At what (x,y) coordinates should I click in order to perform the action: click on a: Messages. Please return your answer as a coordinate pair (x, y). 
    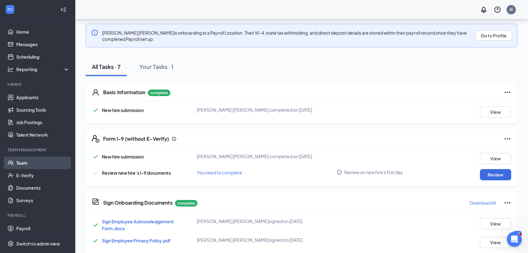
    Looking at the image, I should click on (43, 44).